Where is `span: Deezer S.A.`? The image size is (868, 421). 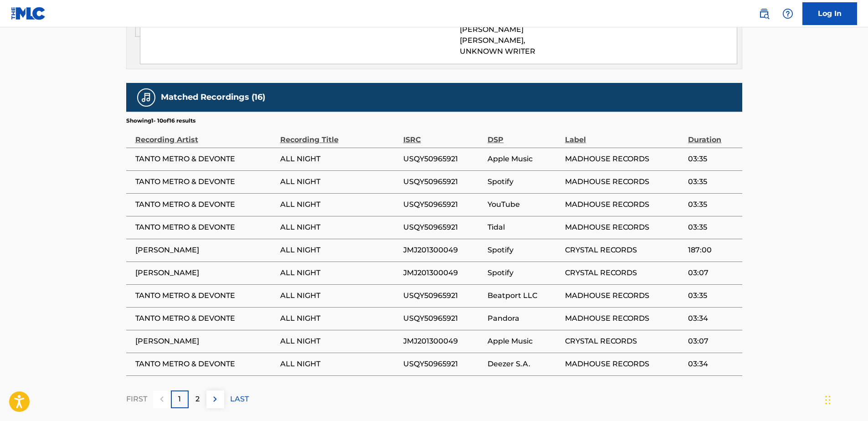 span: Deezer S.A. is located at coordinates (524, 364).